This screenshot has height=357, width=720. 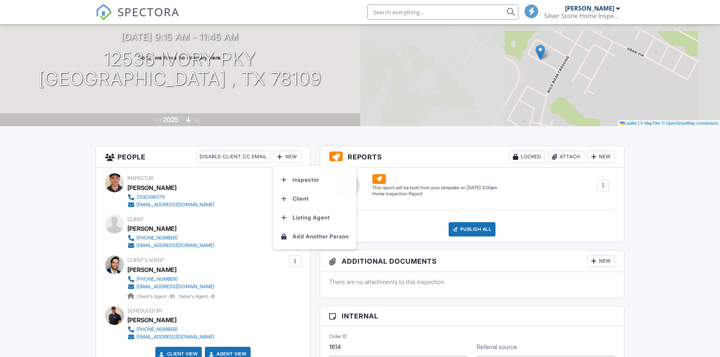 I want to click on a: © MapTiler, so click(x=650, y=123).